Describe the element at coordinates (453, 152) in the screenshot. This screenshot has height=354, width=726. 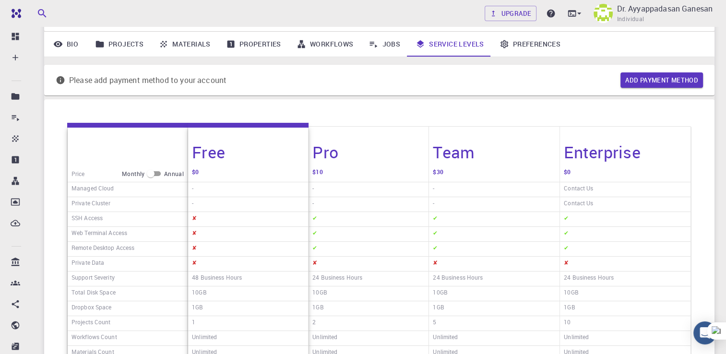
I see `h4: Team` at that location.